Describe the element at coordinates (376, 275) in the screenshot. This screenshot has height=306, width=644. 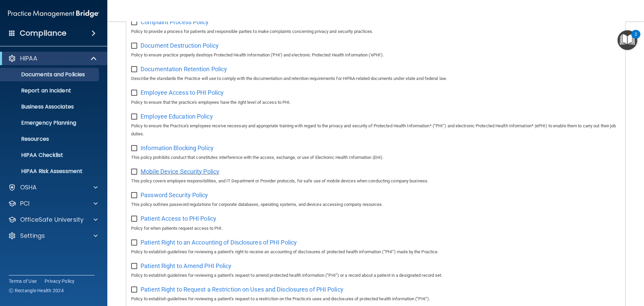
I see `p: Policy to establish guidelines for reviewing a patient’s request to amend protected health inform...` at that location.